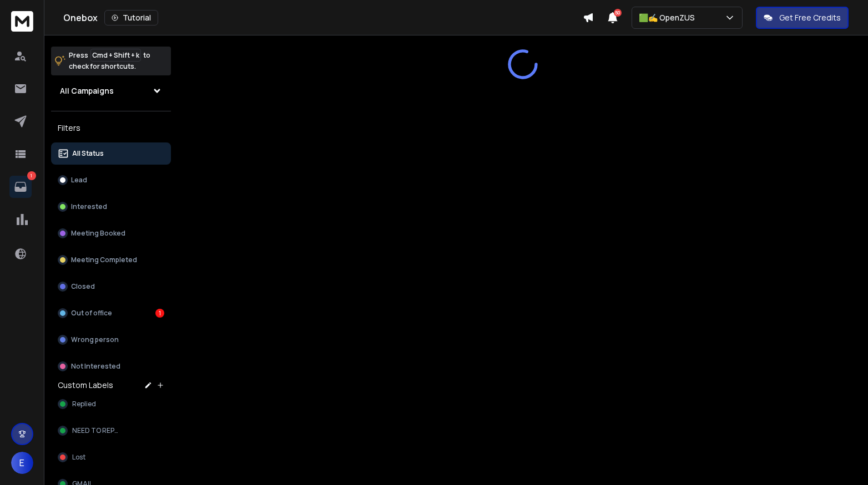 Image resolution: width=868 pixels, height=485 pixels. What do you see at coordinates (85, 385) in the screenshot?
I see `h3: Custom Labels` at bounding box center [85, 385].